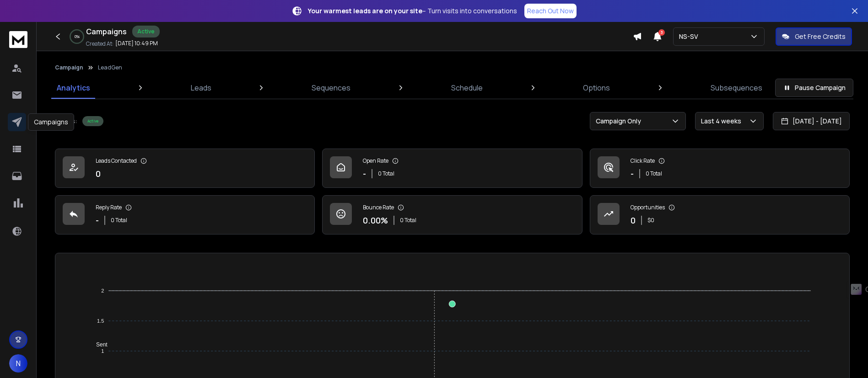 This screenshot has width=868, height=378. Describe the element at coordinates (19, 363) in the screenshot. I see `button: N` at that location.